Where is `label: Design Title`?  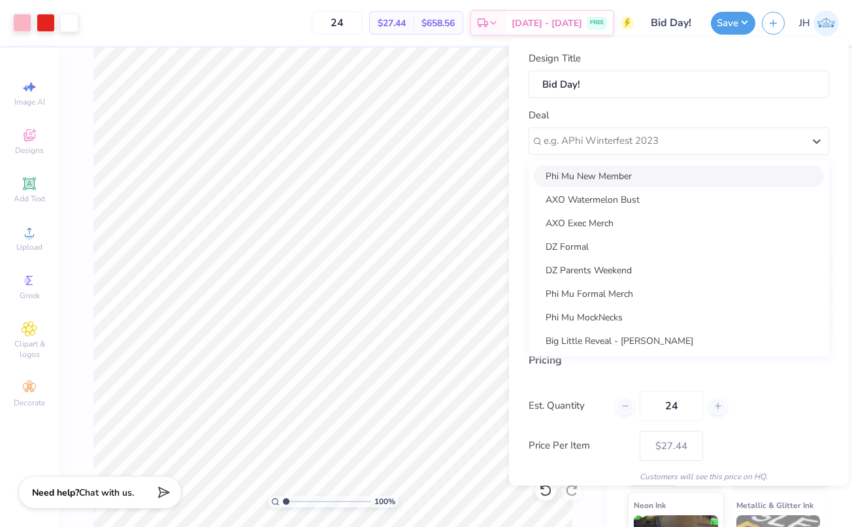 label: Design Title is located at coordinates (555, 58).